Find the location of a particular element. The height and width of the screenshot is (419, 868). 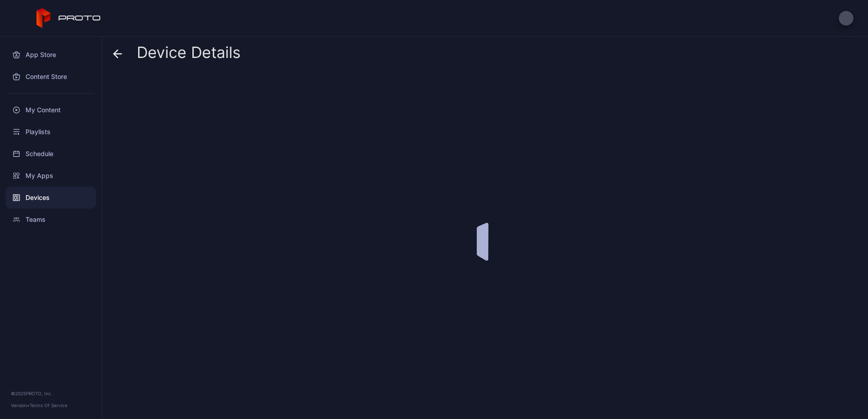

div: App Store is located at coordinates (51, 54).